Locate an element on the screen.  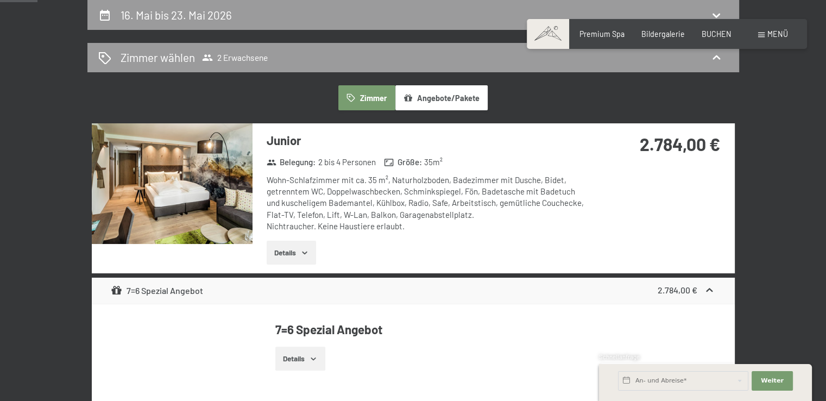
a: Bildergalerie is located at coordinates (663, 34).